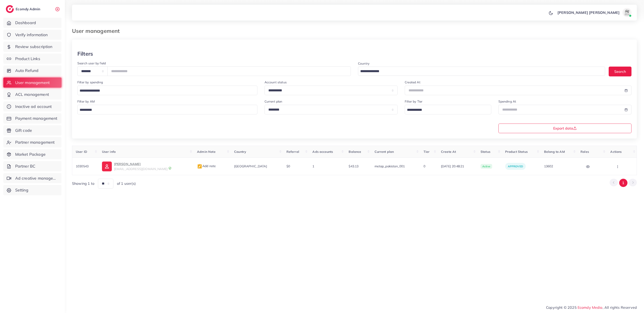 The image size is (644, 313). What do you see at coordinates (21, 190) in the screenshot?
I see `span: Setting` at bounding box center [21, 190].